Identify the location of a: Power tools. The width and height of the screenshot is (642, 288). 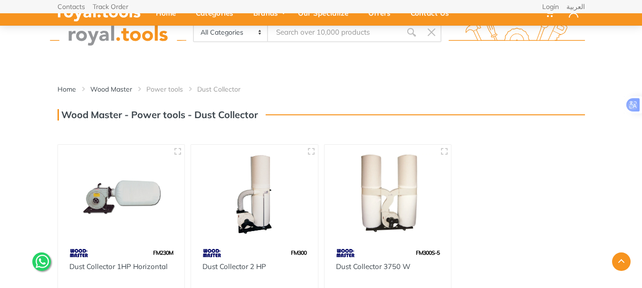
(164, 89).